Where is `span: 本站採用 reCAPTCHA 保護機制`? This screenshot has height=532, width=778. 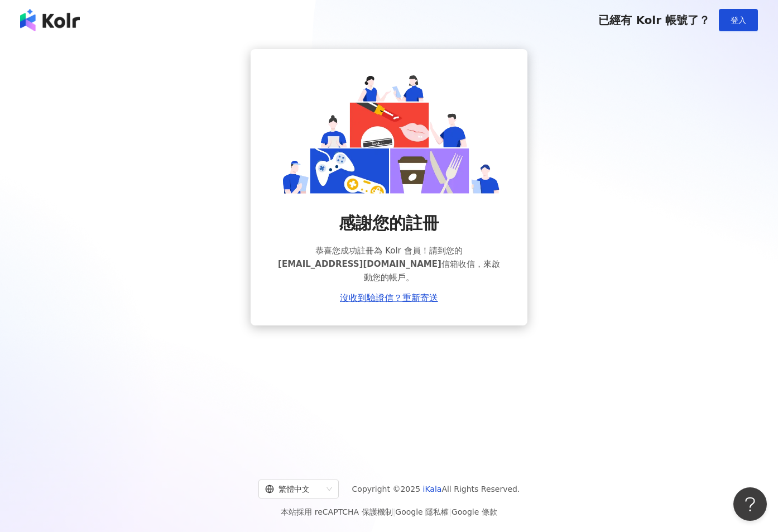
span: 本站採用 reCAPTCHA 保護機制 is located at coordinates (389, 512).